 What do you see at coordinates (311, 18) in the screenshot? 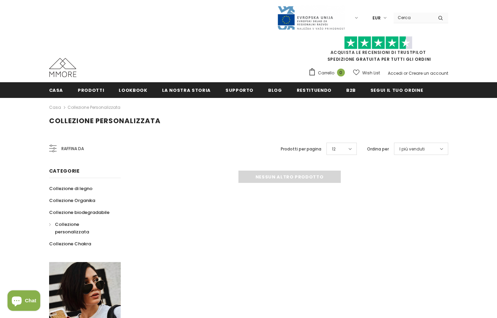
I see `img: Javni Razpis` at bounding box center [311, 18].